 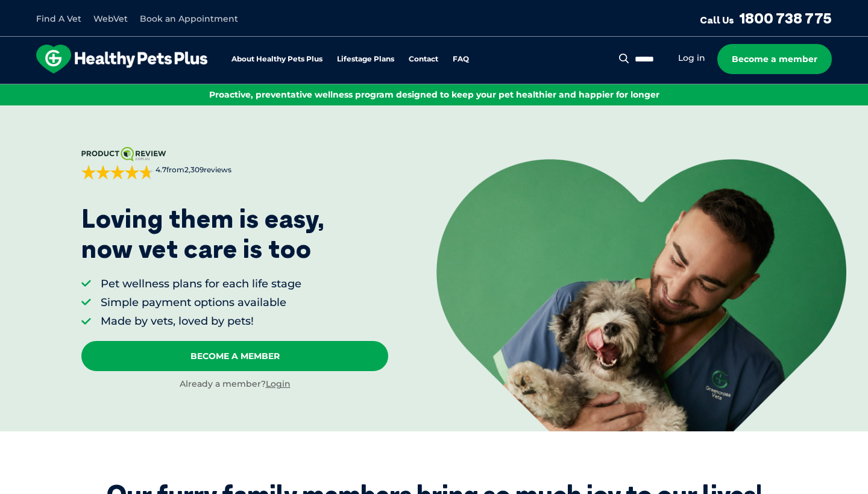 What do you see at coordinates (161, 170) in the screenshot?
I see `strong: 4.7` at bounding box center [161, 170].